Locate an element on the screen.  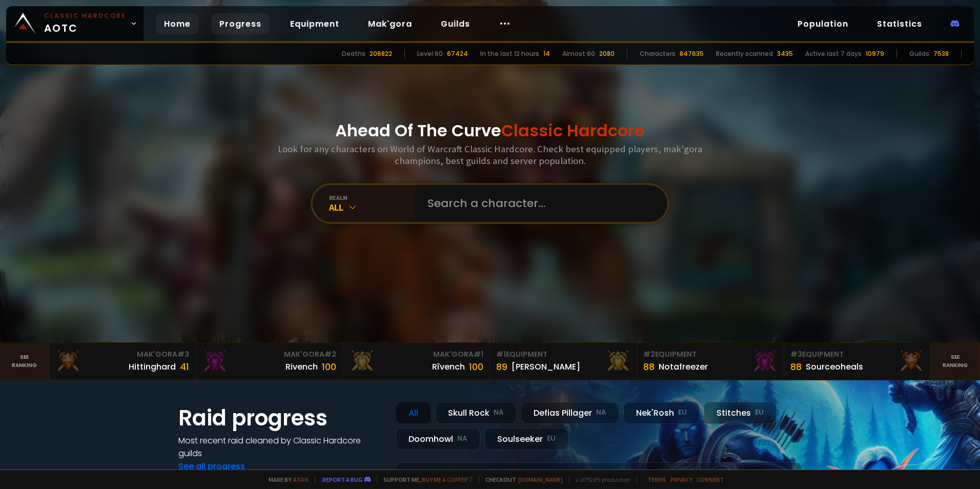
div: Almost 60 is located at coordinates (578, 54).